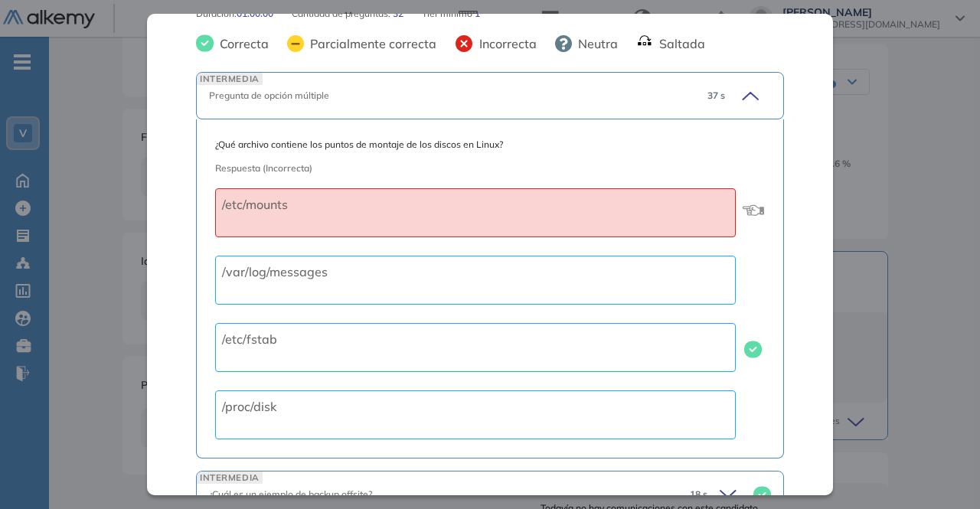 The width and height of the screenshot is (980, 509). I want to click on span: Parcialmente correcta, so click(370, 43).